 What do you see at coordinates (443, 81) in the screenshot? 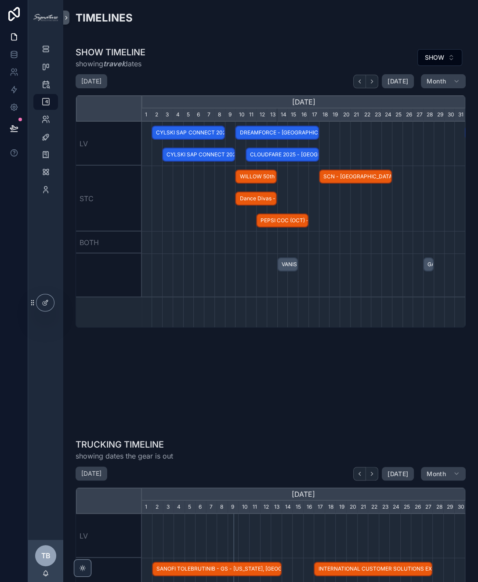
I see `button: Month` at bounding box center [443, 81].